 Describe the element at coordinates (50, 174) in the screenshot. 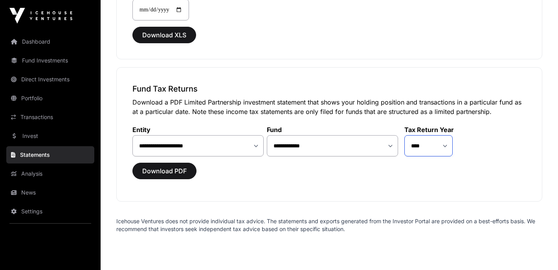

I see `a: Analysis` at that location.